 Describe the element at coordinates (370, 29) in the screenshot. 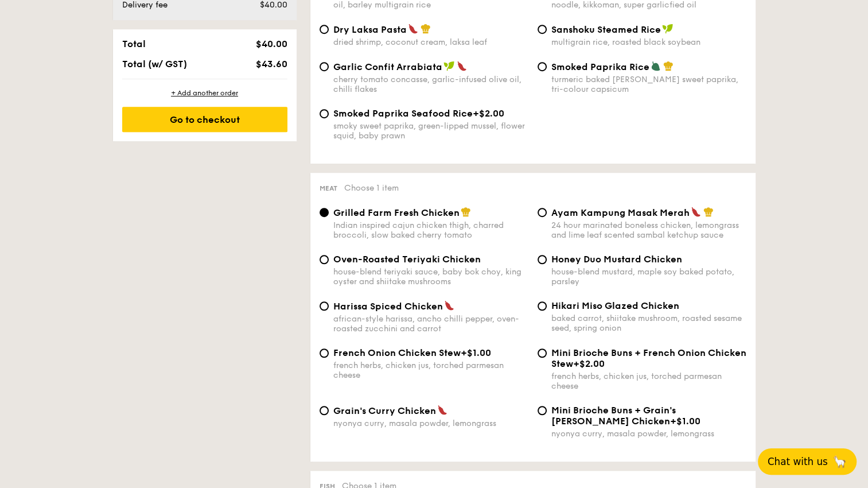

I see `span: Dry Laksa Pasta` at that location.